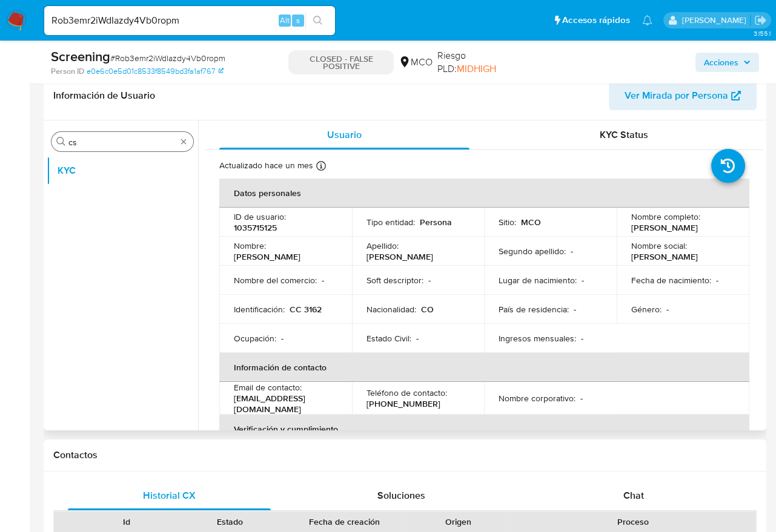 This screenshot has width=776, height=532. I want to click on b: Screening, so click(81, 56).